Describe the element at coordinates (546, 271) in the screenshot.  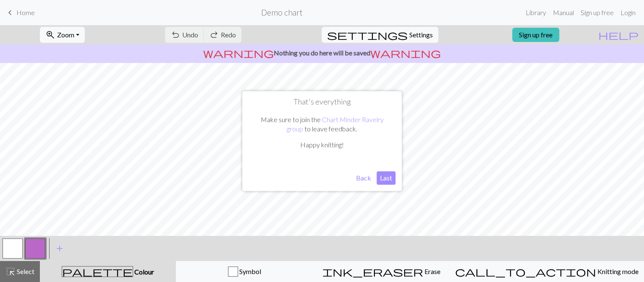
I see `button: Knitting mode` at that location.